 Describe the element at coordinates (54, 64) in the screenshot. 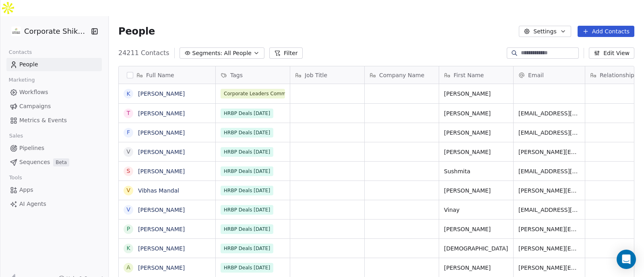

I see `a: People` at that location.